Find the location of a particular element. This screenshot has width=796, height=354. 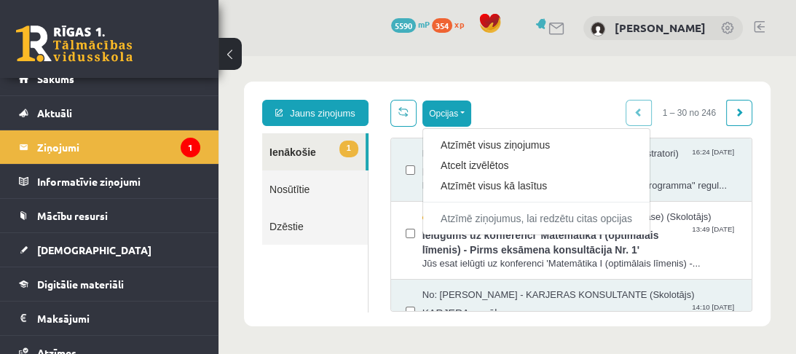

span: Mācību resursi is located at coordinates (72, 216).